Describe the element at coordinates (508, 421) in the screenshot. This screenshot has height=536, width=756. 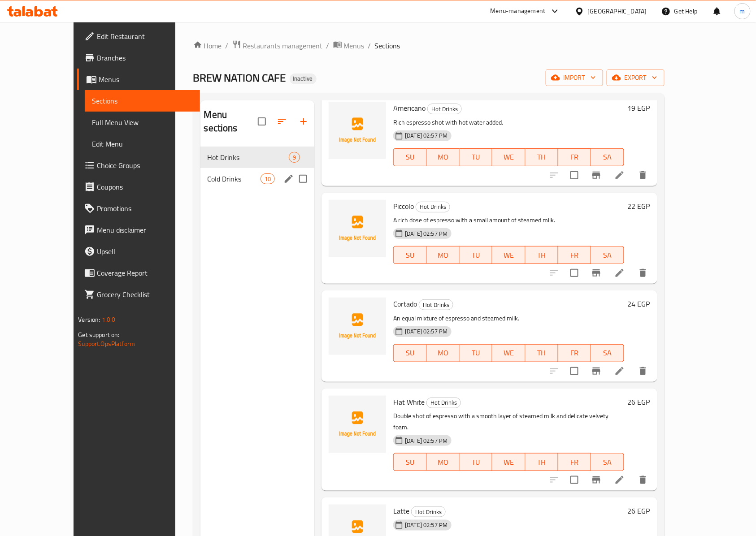
I see `p: Double shot of espresso with a smooth layer of steamed milk and delicate velvety foam.` at that location.